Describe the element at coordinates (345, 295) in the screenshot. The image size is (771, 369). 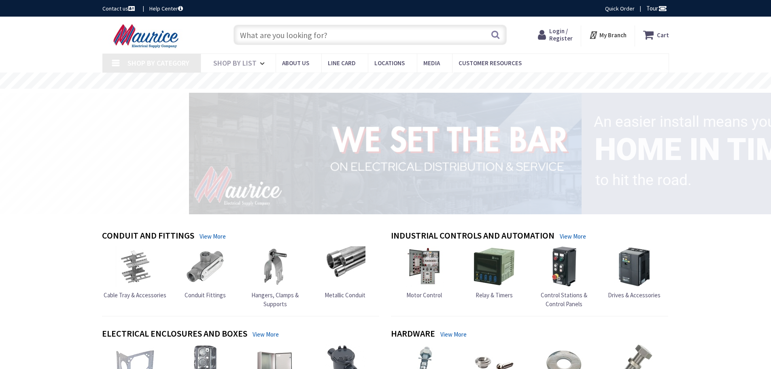
I see `span: Metallic Conduit` at that location.